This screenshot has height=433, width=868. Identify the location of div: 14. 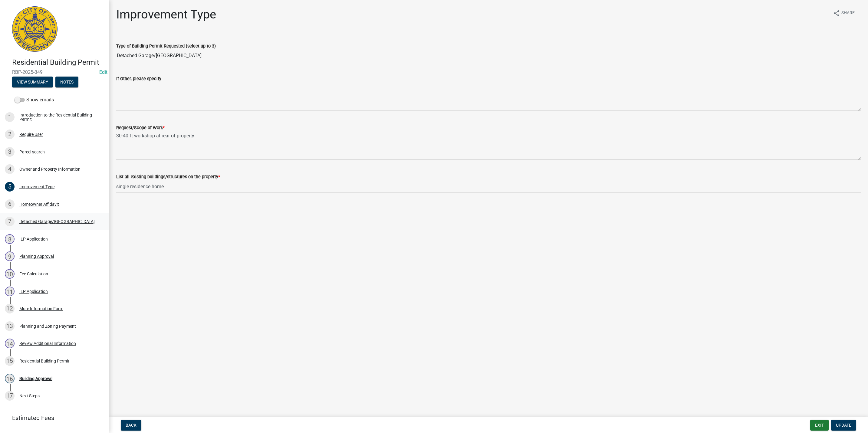
(10, 343).